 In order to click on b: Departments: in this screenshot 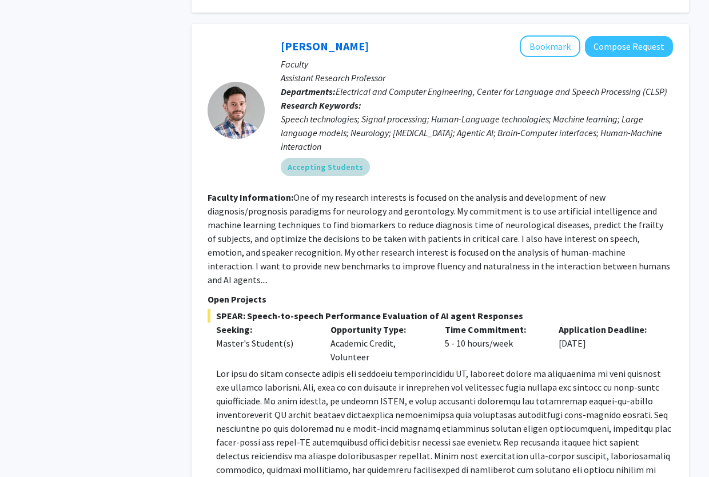, I will do `click(308, 91)`.